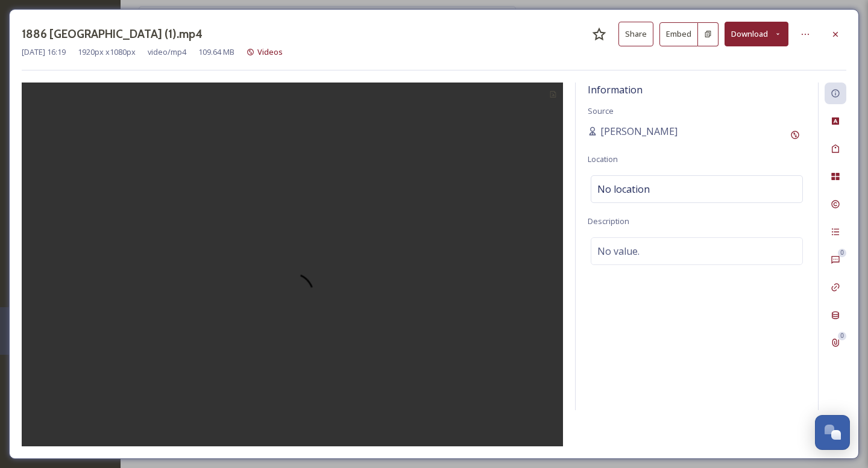  Describe the element at coordinates (636, 33) in the screenshot. I see `button: Share` at that location.